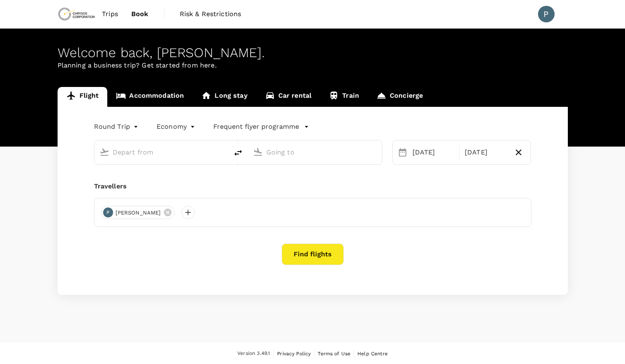  I want to click on a: Train, so click(344, 97).